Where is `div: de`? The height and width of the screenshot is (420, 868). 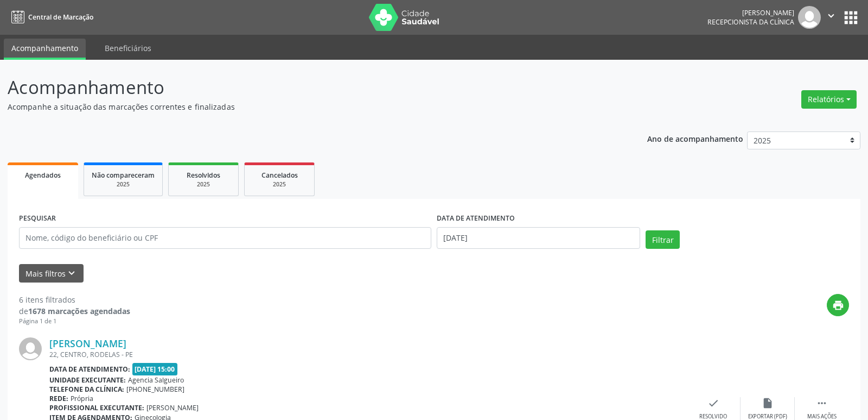
div: de is located at coordinates (74, 310).